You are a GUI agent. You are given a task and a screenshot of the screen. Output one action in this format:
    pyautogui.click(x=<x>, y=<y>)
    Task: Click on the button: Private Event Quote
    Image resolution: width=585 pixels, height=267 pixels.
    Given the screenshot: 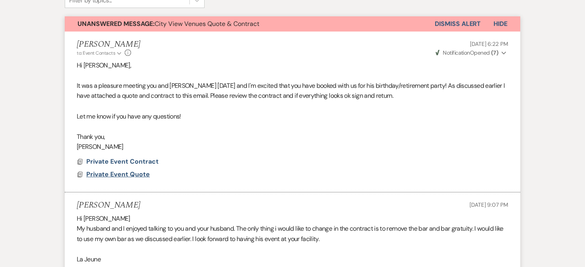 What is the action you would take?
    pyautogui.click(x=119, y=175)
    